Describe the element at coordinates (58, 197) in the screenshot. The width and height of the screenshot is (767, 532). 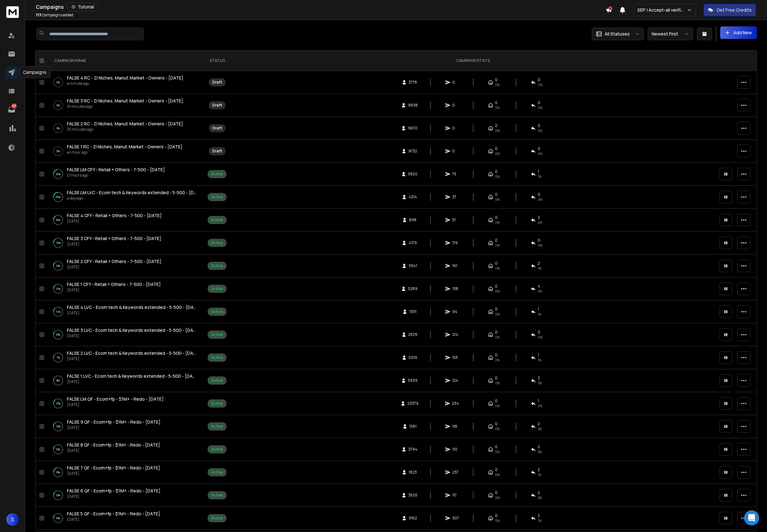
I see `p: 25 %` at that location.